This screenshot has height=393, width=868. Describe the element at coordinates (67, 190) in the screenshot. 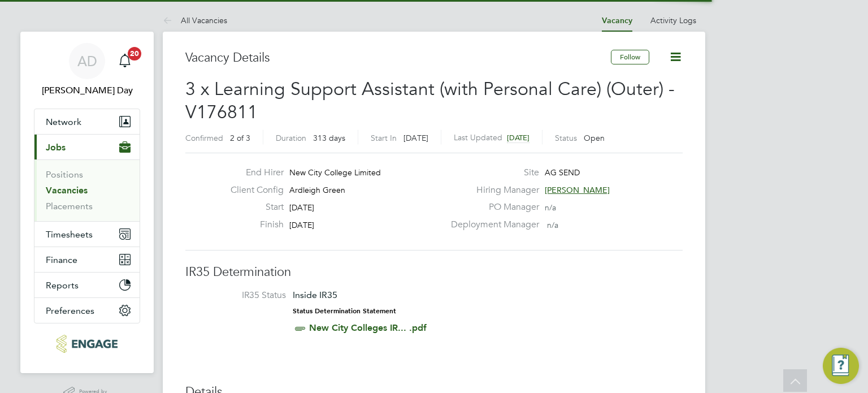

I see `a: Vacancies` at that location.